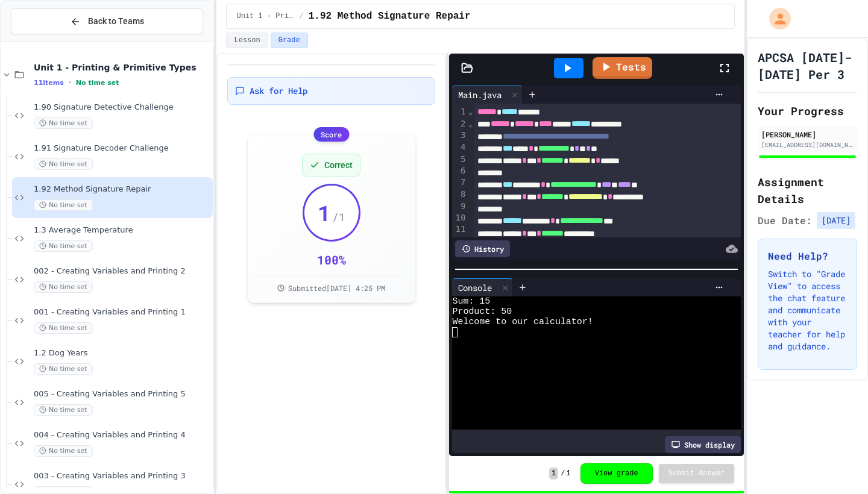 This screenshot has width=868, height=494. What do you see at coordinates (482, 249) in the screenshot?
I see `div: History` at bounding box center [482, 249].